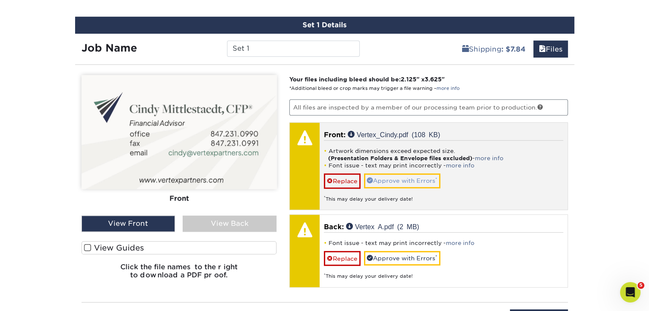 The width and height of the screenshot is (649, 311). I want to click on h6: Click the file names to the right to download a PDF proof., so click(179, 275).